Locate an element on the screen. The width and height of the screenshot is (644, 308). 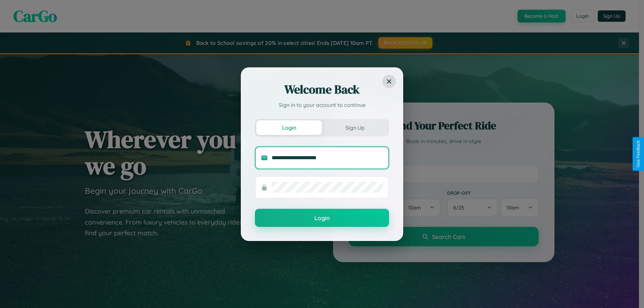
div: Give Feedback is located at coordinates (638, 154).